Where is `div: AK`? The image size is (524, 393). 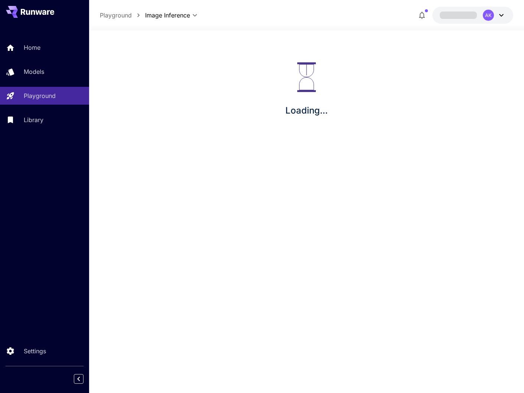
div: AK is located at coordinates (488, 15).